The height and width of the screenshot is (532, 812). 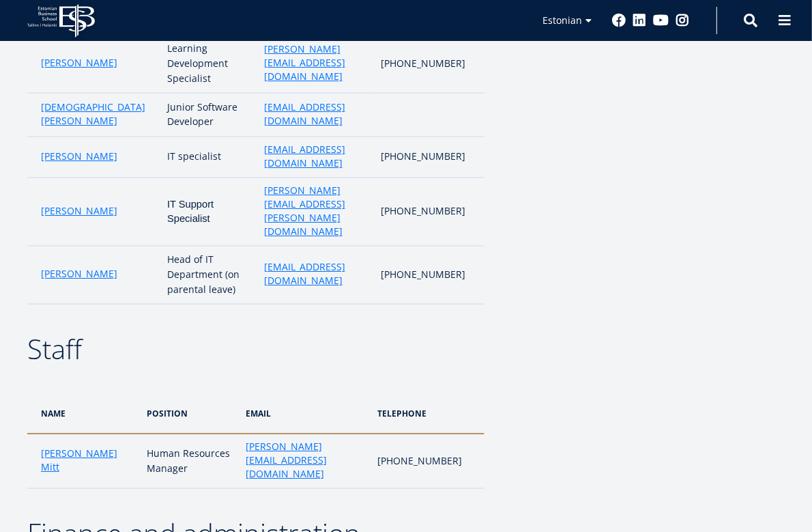 I want to click on font: name, so click(x=53, y=413).